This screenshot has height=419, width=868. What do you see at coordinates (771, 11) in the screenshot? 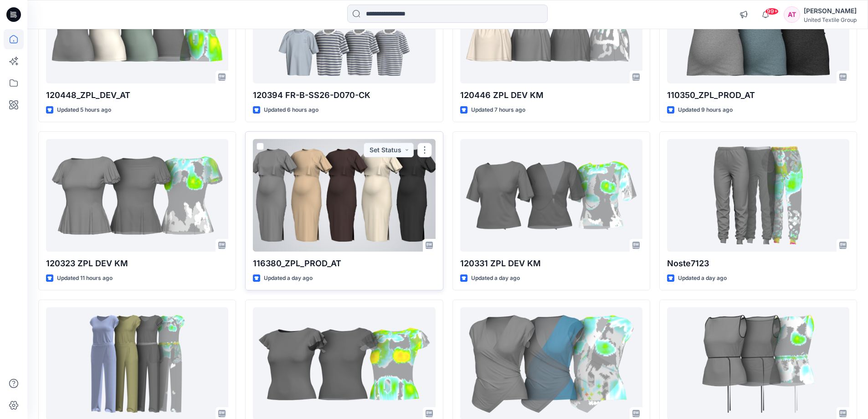
I see `span: 99+` at bounding box center [771, 11].